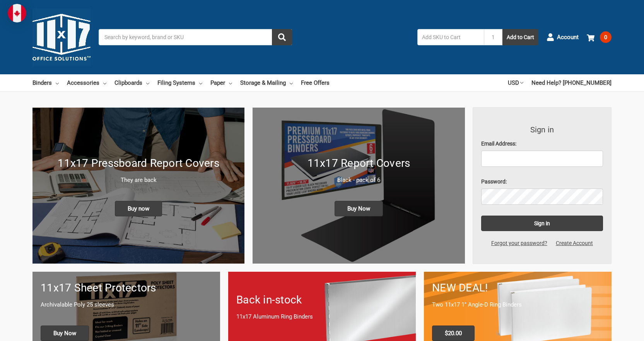 The height and width of the screenshot is (341, 644). Describe the element at coordinates (180, 83) in the screenshot. I see `a: Filing Systems` at that location.